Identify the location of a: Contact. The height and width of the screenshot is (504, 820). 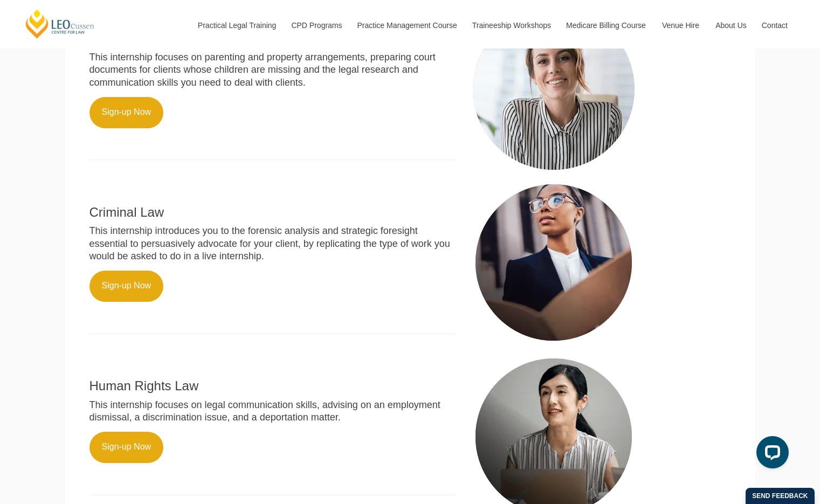
(775, 25).